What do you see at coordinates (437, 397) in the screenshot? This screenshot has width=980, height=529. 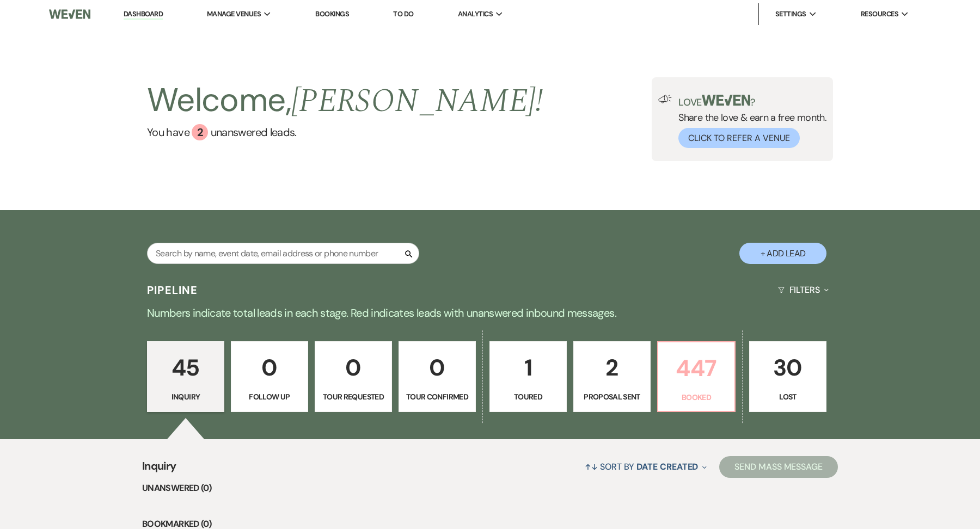 I see `p: Tour Confirmed` at bounding box center [437, 397].